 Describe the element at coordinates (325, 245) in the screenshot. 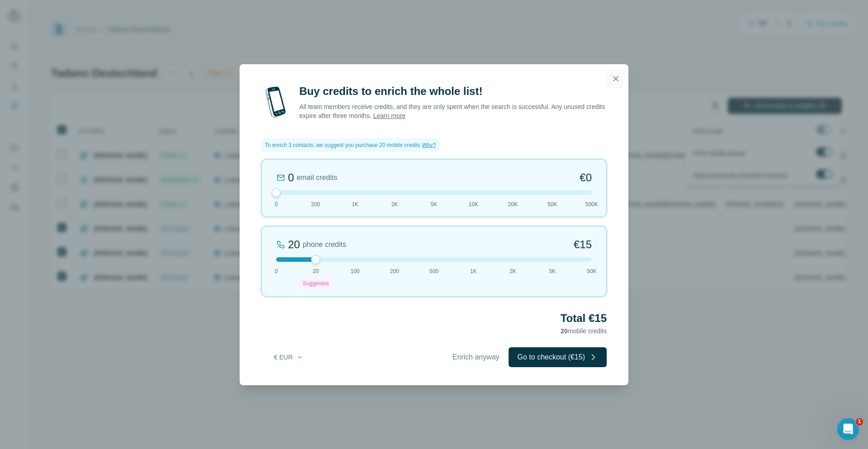

I see `span: phone credits` at that location.